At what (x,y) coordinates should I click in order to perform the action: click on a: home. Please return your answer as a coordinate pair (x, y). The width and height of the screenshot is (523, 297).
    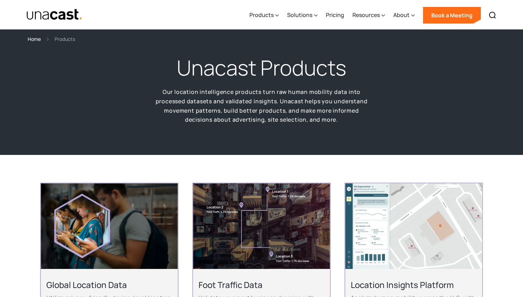
    Looking at the image, I should click on (54, 15).